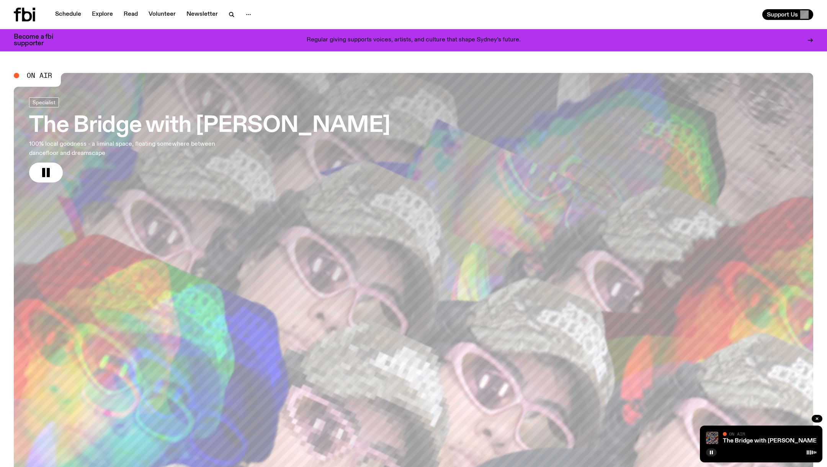 The height and width of the screenshot is (467, 827). I want to click on a: Read, so click(131, 15).